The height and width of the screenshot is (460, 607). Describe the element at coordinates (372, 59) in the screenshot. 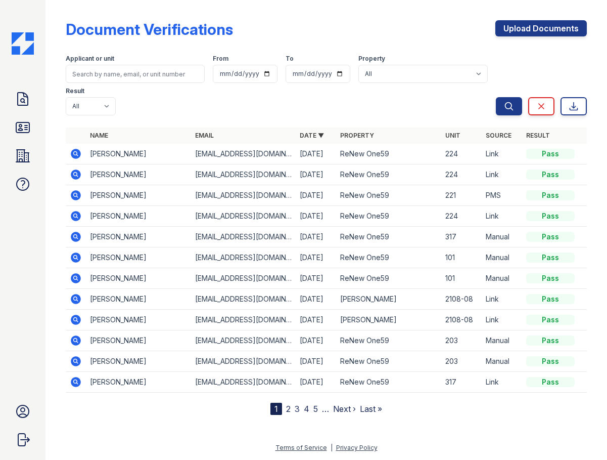

I see `label: Property` at that location.